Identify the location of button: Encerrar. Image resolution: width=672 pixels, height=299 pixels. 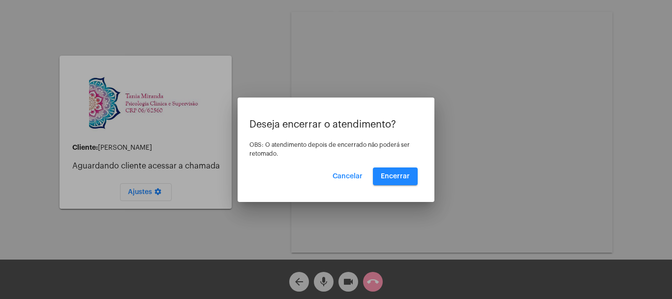
(395, 176).